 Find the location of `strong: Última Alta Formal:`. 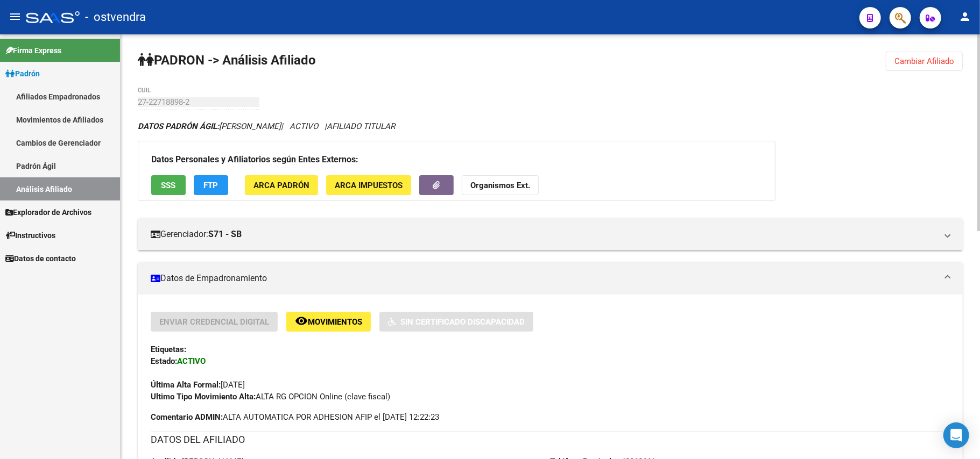

strong: Última Alta Formal: is located at coordinates (185, 385).